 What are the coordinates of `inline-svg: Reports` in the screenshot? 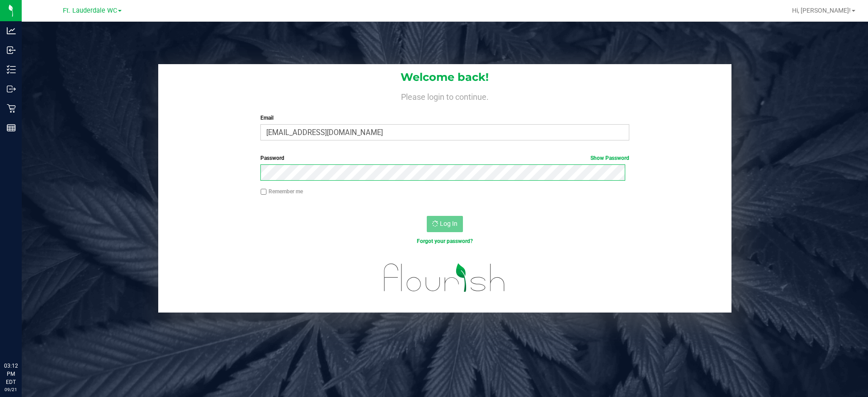 It's located at (11, 128).